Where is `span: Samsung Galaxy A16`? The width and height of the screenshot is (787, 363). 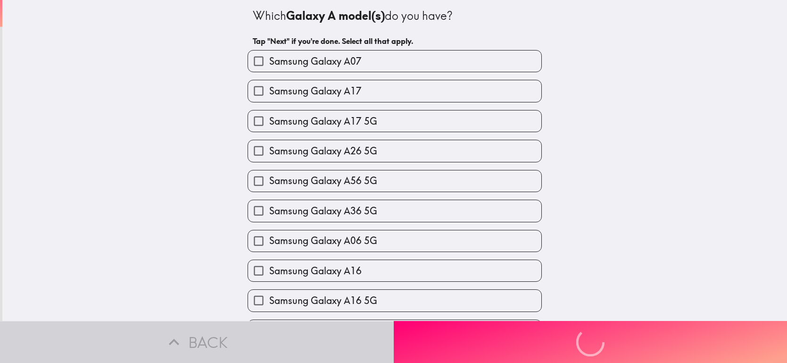
span: Samsung Galaxy A16 is located at coordinates (315, 271).